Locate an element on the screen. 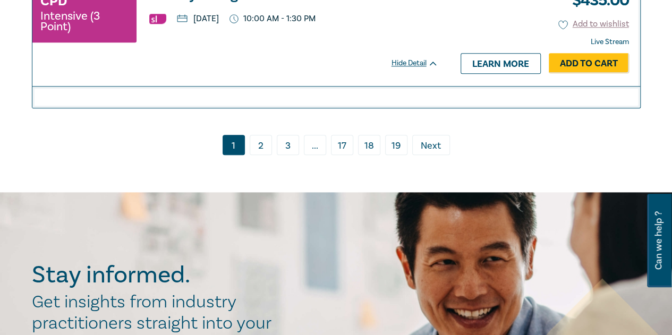  button: Add to wishlist is located at coordinates (594, 24).